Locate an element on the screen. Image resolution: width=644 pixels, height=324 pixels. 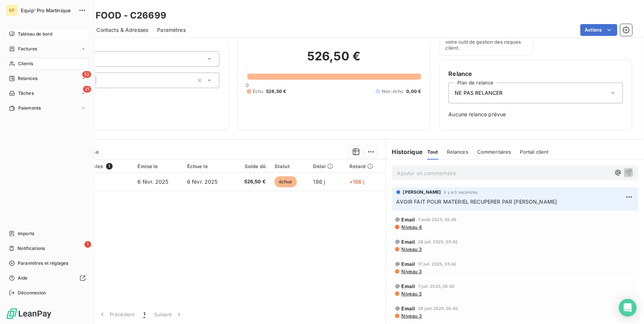
button: Actions is located at coordinates (599, 30).